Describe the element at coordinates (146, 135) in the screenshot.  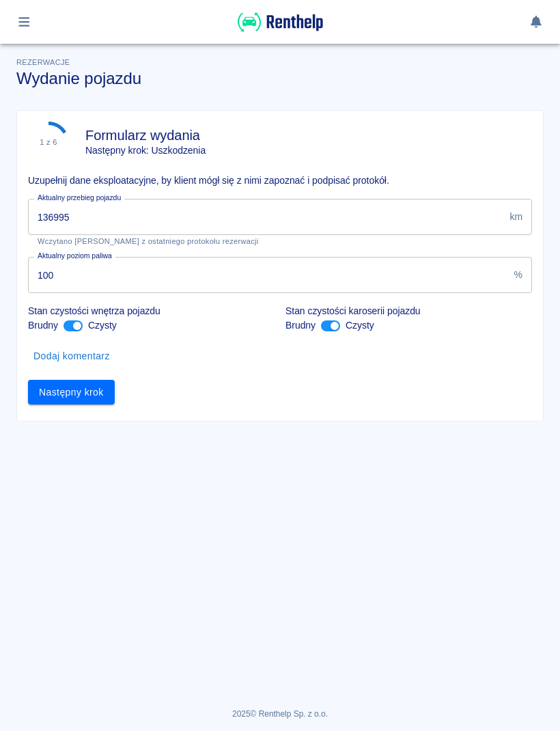
I see `h4: Formularz wydania` at that location.